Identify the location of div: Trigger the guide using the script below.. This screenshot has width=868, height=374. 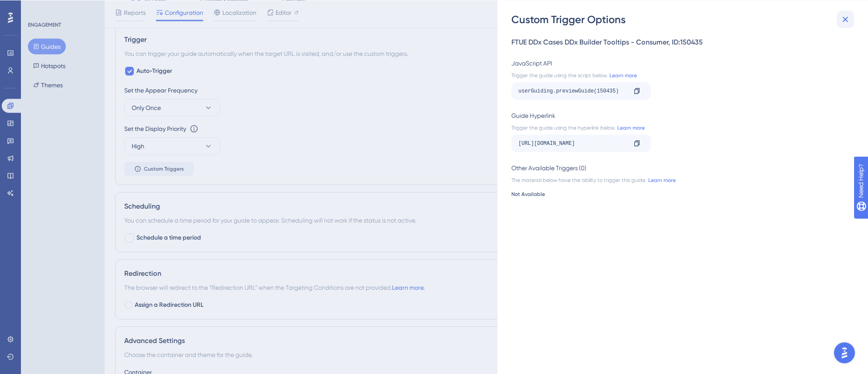
(681, 75).